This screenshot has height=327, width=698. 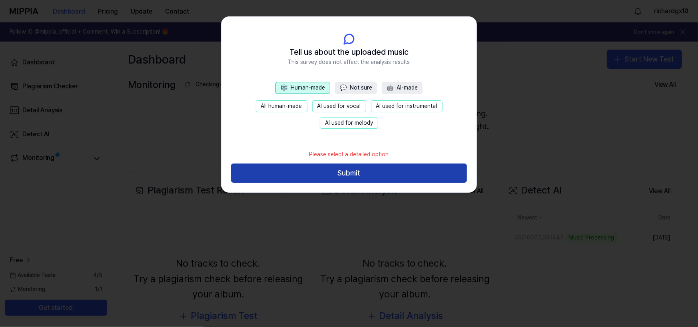 What do you see at coordinates (407, 106) in the screenshot?
I see `button: AI used for instrumental` at bounding box center [407, 106].